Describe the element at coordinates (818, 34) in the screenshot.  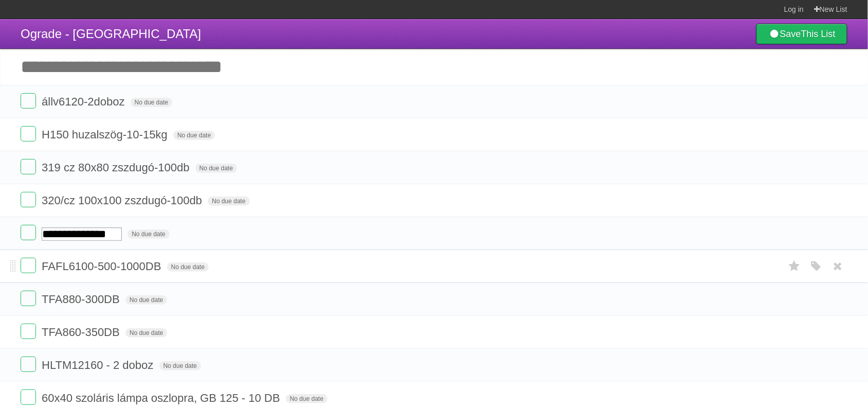
I see `b: This List` at that location.